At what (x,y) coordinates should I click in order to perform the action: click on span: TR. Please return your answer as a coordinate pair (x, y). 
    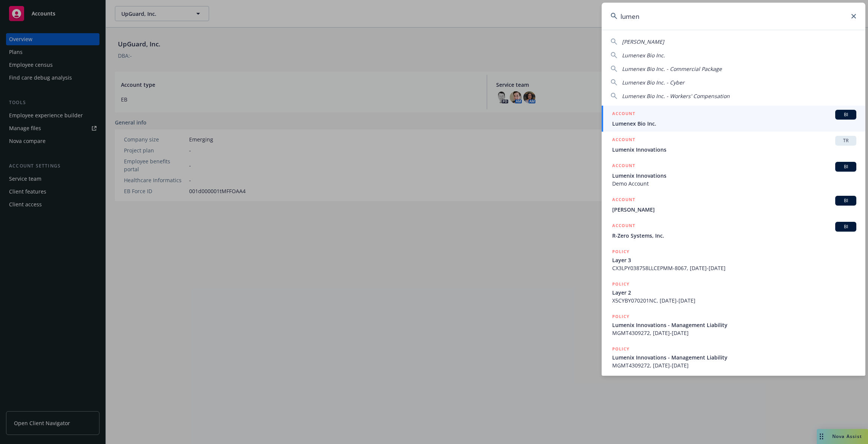
    Looking at the image, I should click on (846, 141).